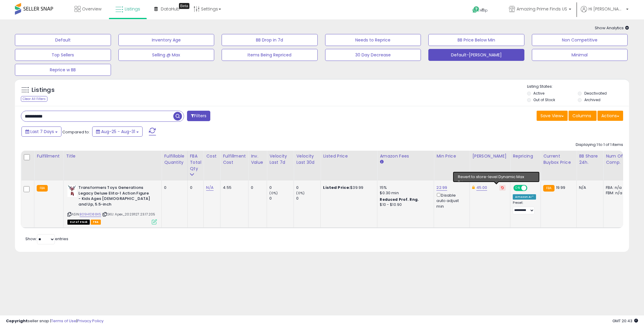 This screenshot has width=644, height=327. I want to click on label: Deactivated, so click(595, 93).